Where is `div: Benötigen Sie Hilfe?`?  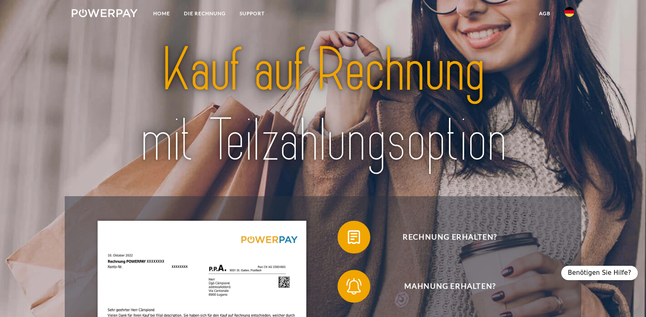
div: Benötigen Sie Hilfe? is located at coordinates (599, 273).